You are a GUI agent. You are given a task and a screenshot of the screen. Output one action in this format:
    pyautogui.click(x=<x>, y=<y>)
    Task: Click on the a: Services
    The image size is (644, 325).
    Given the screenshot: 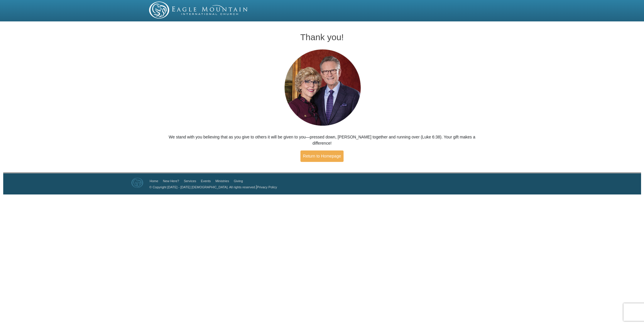 What is the action you would take?
    pyautogui.click(x=190, y=181)
    